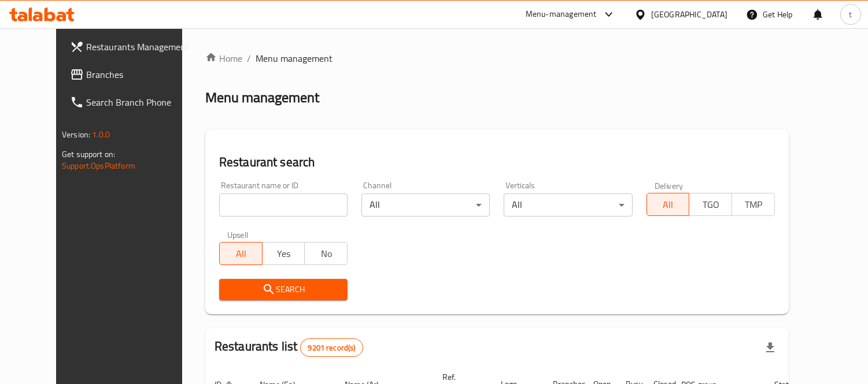 The width and height of the screenshot is (868, 384). Describe the element at coordinates (88, 154) in the screenshot. I see `span: Get support on:` at that location.